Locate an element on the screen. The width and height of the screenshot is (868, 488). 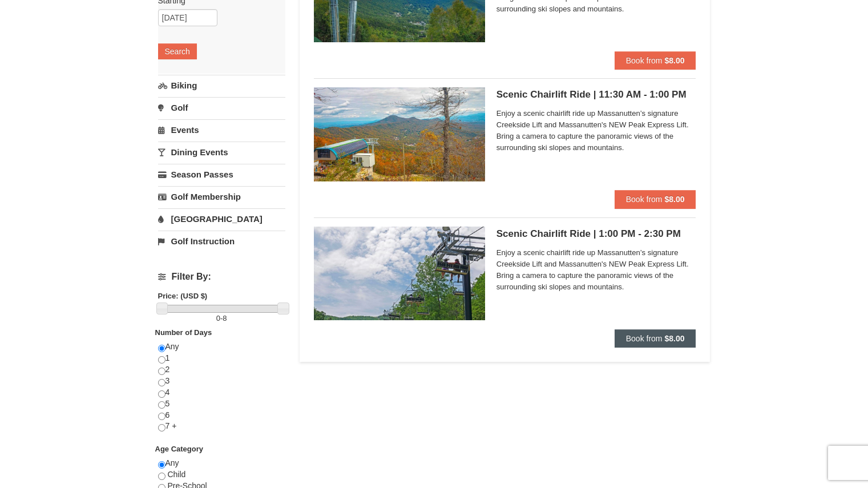
a: Golf Membership is located at coordinates (221, 196).